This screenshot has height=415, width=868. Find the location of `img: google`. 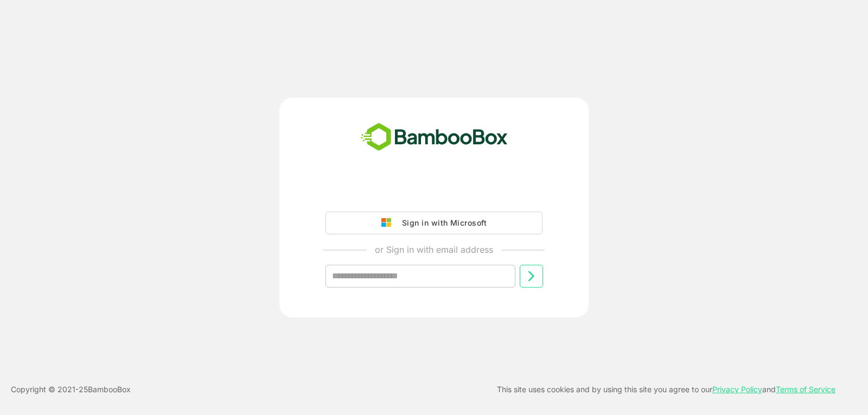

img: google is located at coordinates (388, 223).